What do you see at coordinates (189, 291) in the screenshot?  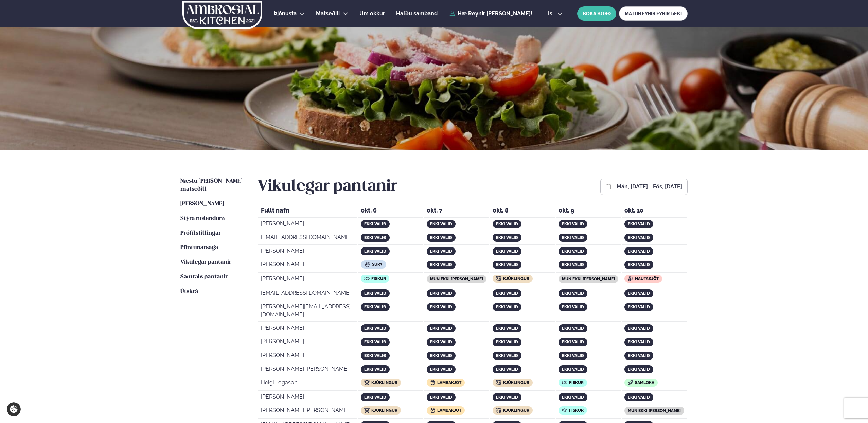 I see `span: Útskrá` at bounding box center [189, 291].